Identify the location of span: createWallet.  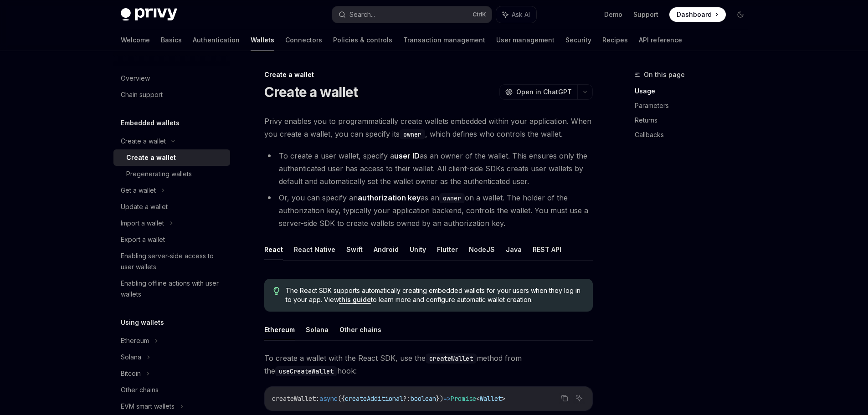
(294, 399).